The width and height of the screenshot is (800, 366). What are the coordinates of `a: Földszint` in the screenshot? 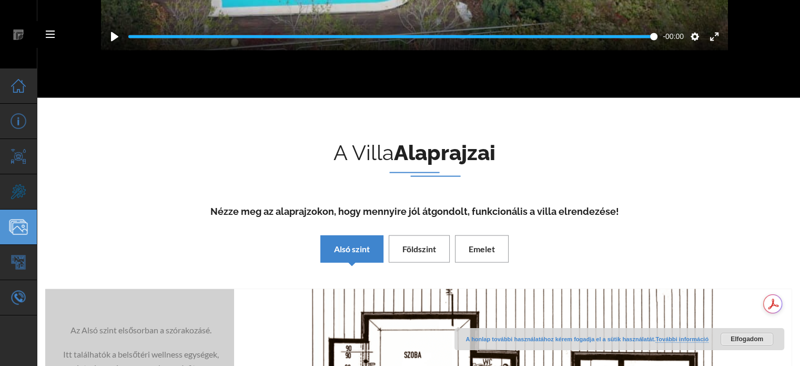 It's located at (419, 249).